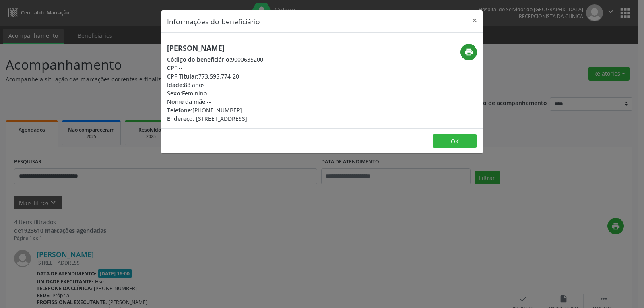 The image size is (644, 308). I want to click on div: 88 anos, so click(215, 85).